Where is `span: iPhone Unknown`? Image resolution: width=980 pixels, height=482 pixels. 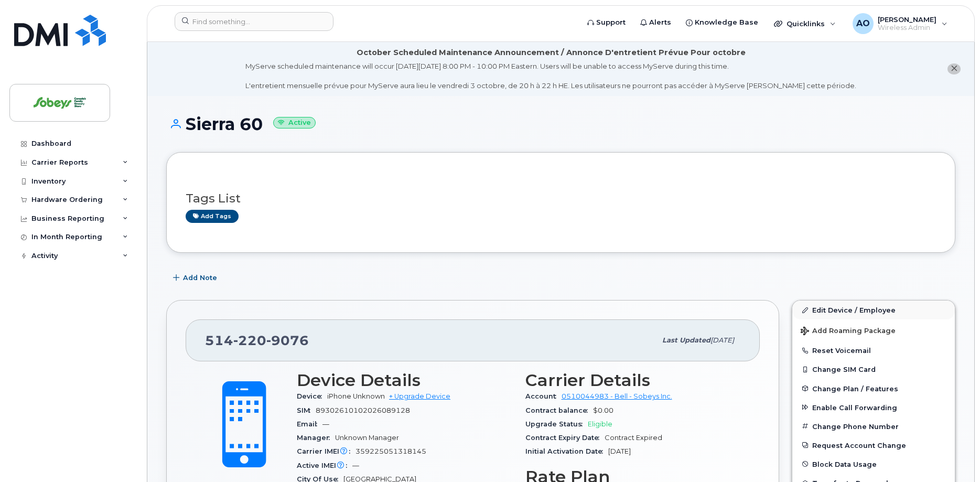 span: iPhone Unknown is located at coordinates (356, 396).